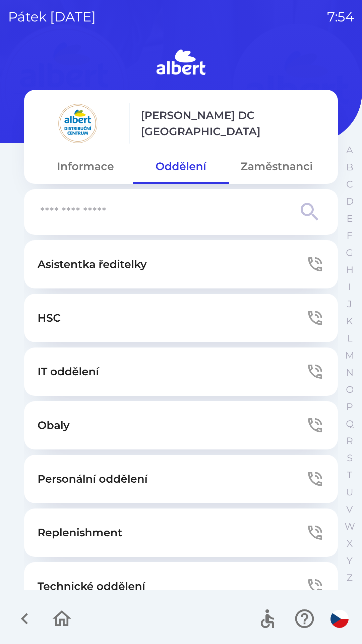 Image resolution: width=362 pixels, height=644 pixels. I want to click on button: Replenishment, so click(181, 533).